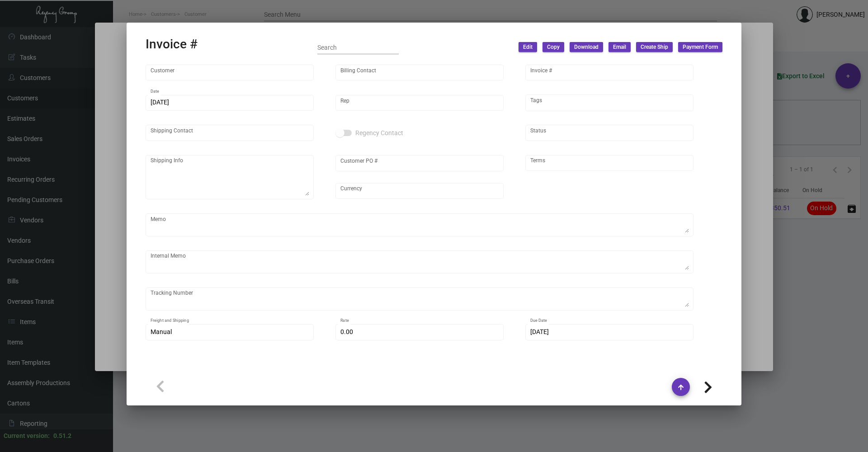  What do you see at coordinates (379, 133) in the screenshot?
I see `span: Regency Contact` at bounding box center [379, 133].